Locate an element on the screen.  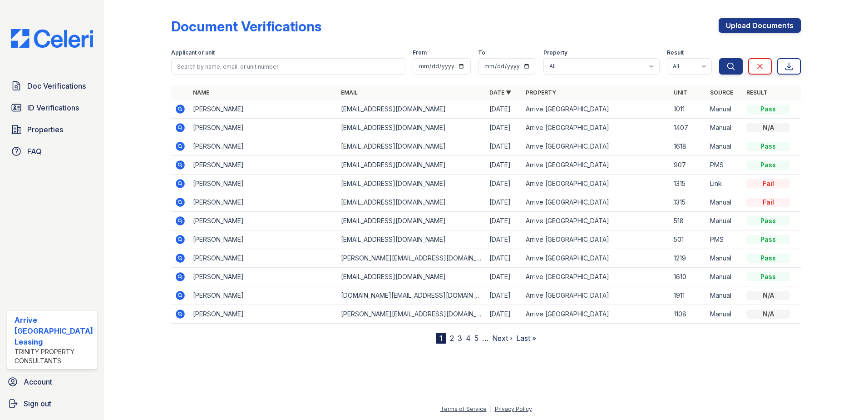
label: To is located at coordinates (481, 53).